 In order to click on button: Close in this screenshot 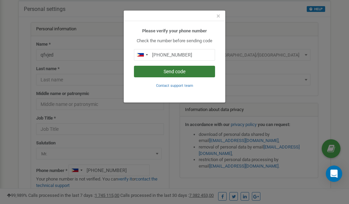, I will do `click(218, 16)`.